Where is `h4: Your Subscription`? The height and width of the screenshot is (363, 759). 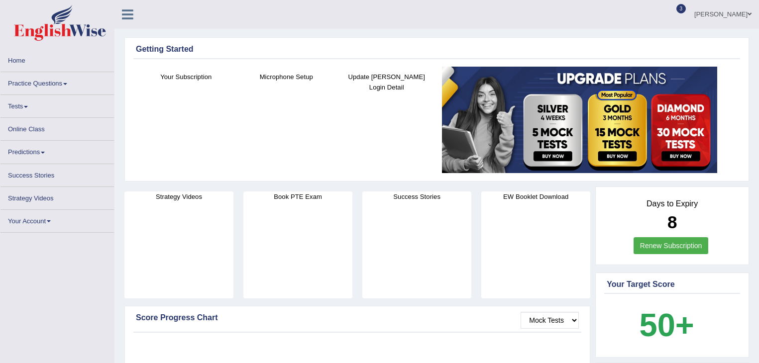
h4: Your Subscription is located at coordinates (186, 77).